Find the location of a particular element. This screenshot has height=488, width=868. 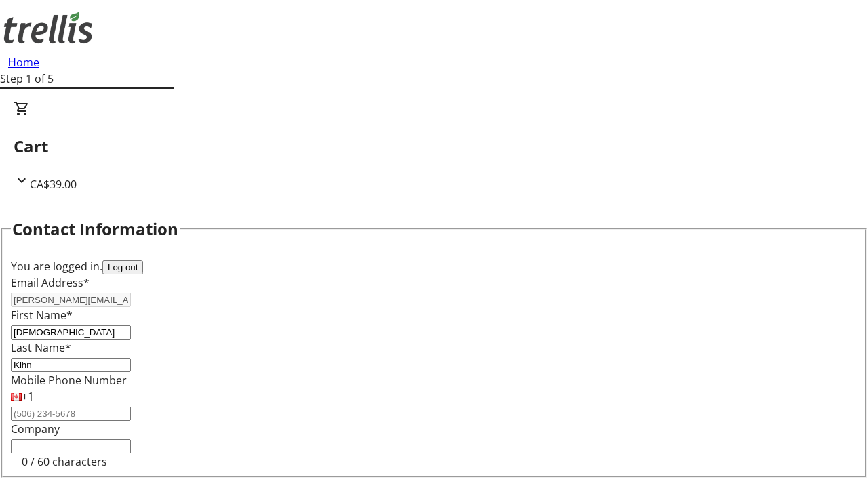

button: Log out is located at coordinates (123, 267).